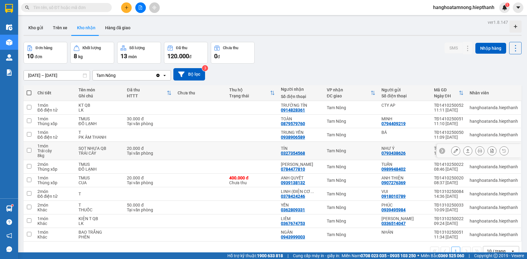  I want to click on div: KIỆN T QB, so click(100, 219).